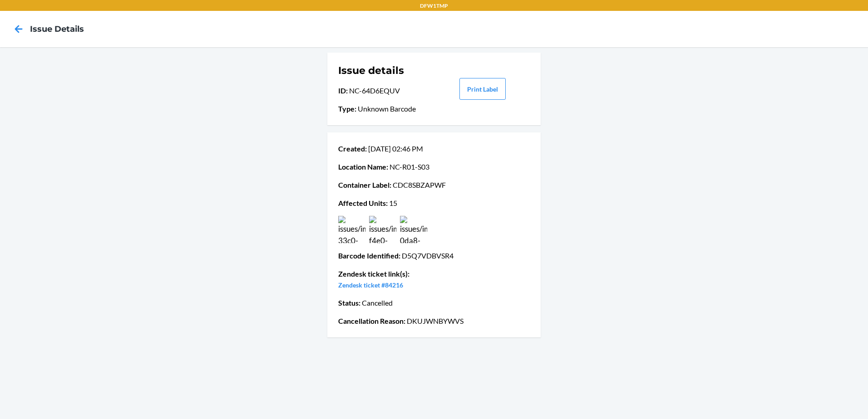 The width and height of the screenshot is (868, 419). Describe the element at coordinates (386, 71) in the screenshot. I see `h1: Issue details` at that location.